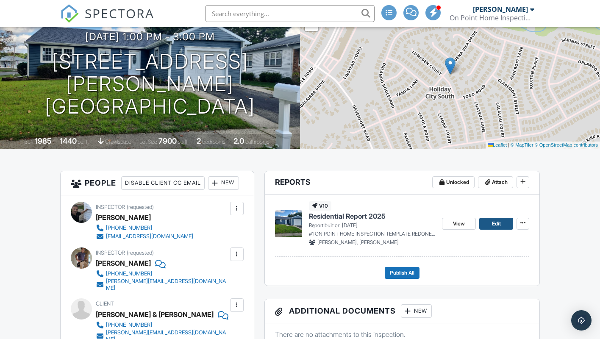 This screenshot has height=339, width=600. I want to click on span: SPECTORA, so click(119, 13).